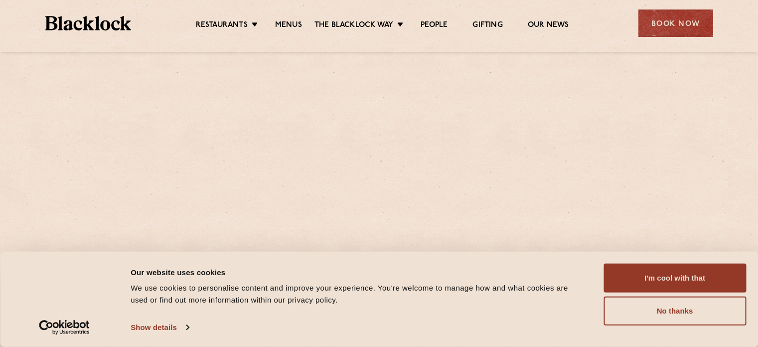 The height and width of the screenshot is (347, 758). Describe the element at coordinates (488, 26) in the screenshot. I see `a: Gifting` at that location.